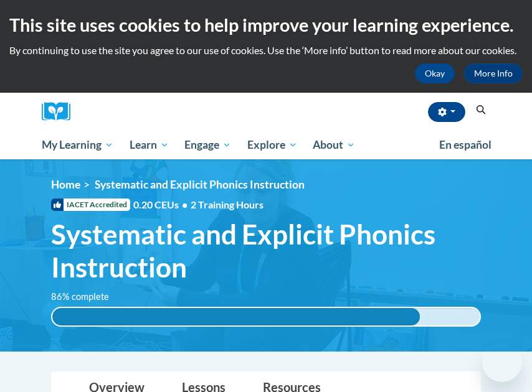 This screenshot has height=392, width=532. I want to click on a: My Learning, so click(77, 145).